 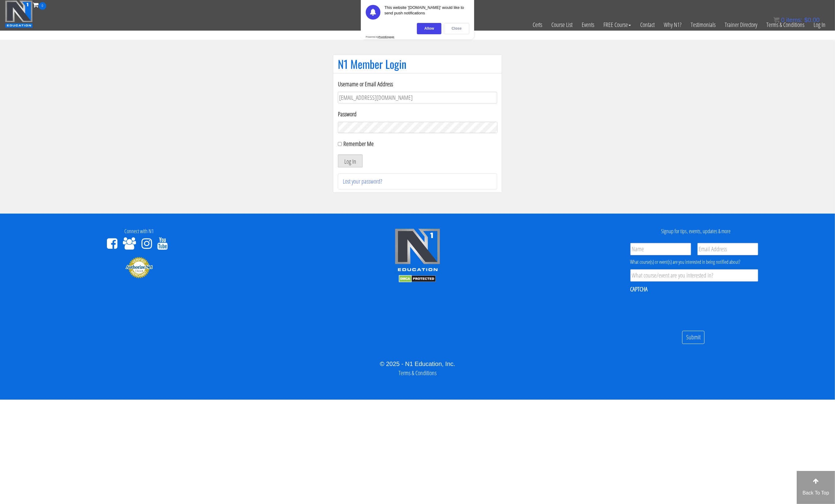 What do you see at coordinates (350, 161) in the screenshot?
I see `button: Log In` at bounding box center [350, 161].